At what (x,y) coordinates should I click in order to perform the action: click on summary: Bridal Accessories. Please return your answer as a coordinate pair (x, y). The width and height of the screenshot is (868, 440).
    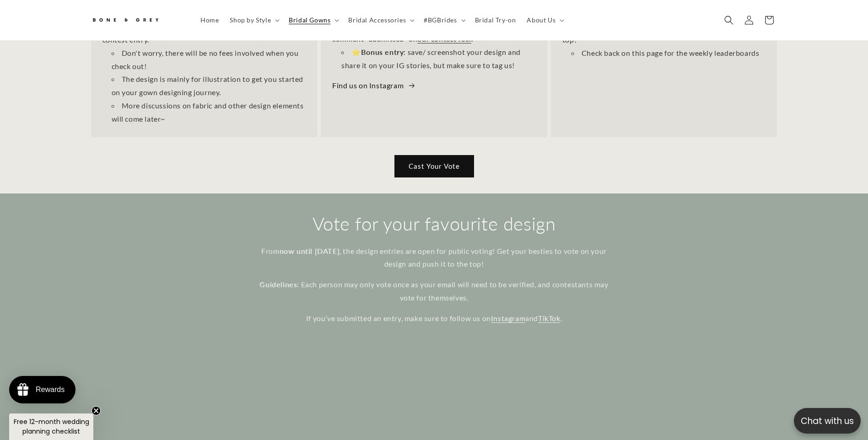
    Looking at the image, I should click on (380, 20).